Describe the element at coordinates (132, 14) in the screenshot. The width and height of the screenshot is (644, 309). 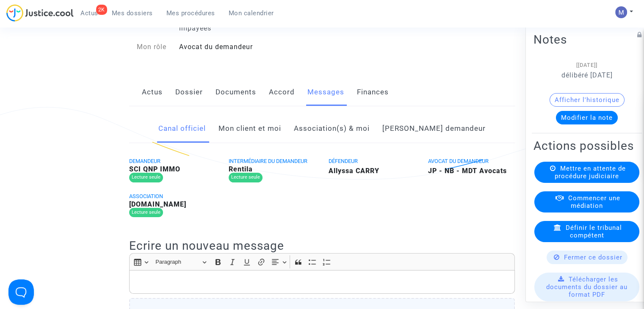
I see `a: Mes dossiers` at that location.